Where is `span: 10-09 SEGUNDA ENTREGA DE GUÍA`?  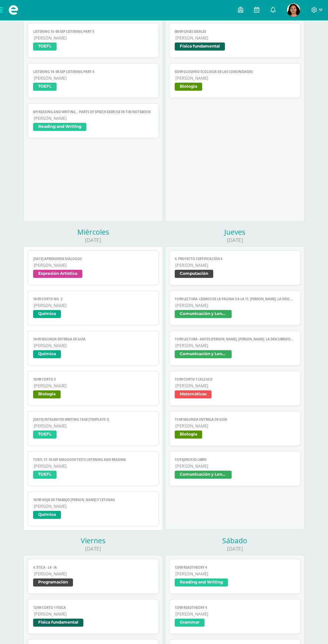
span: 10-09 SEGUNDA ENTREGA DE GUÍA is located at coordinates (93, 339).